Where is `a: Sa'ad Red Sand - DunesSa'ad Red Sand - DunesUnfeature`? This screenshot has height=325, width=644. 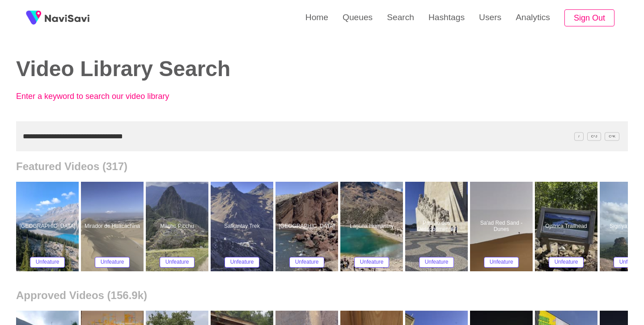
a: Sa'ad Red Sand - DunesSa'ad Red Sand - DunesUnfeature is located at coordinates (502, 226).